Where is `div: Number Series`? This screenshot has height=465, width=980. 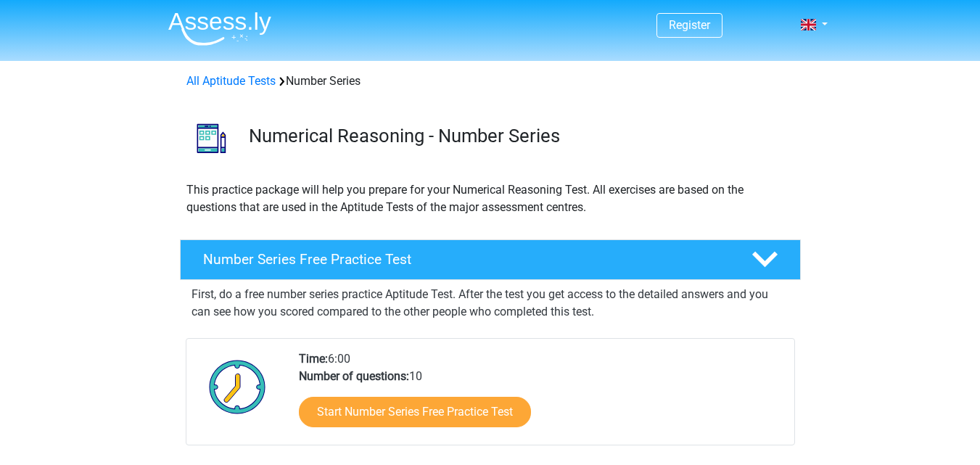
div: Number Series is located at coordinates (490, 81).